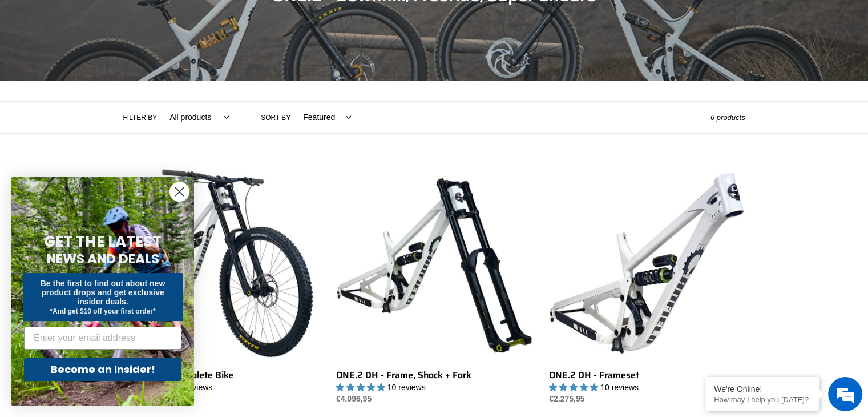 The width and height of the screenshot is (868, 417). What do you see at coordinates (103, 242) in the screenshot?
I see `span: GET THE LATEST` at bounding box center [103, 242].